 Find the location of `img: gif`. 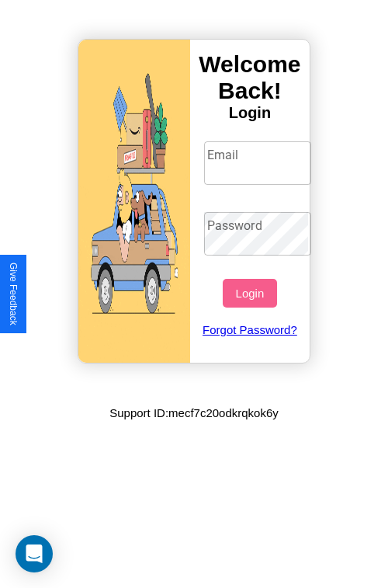

img: gif is located at coordinates (134, 201).